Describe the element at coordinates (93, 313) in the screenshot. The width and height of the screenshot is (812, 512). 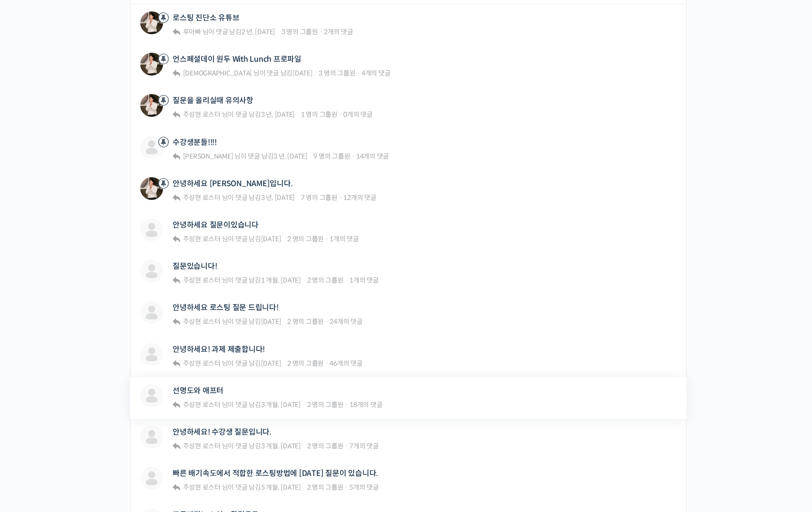
I see `a: 대화` at that location.